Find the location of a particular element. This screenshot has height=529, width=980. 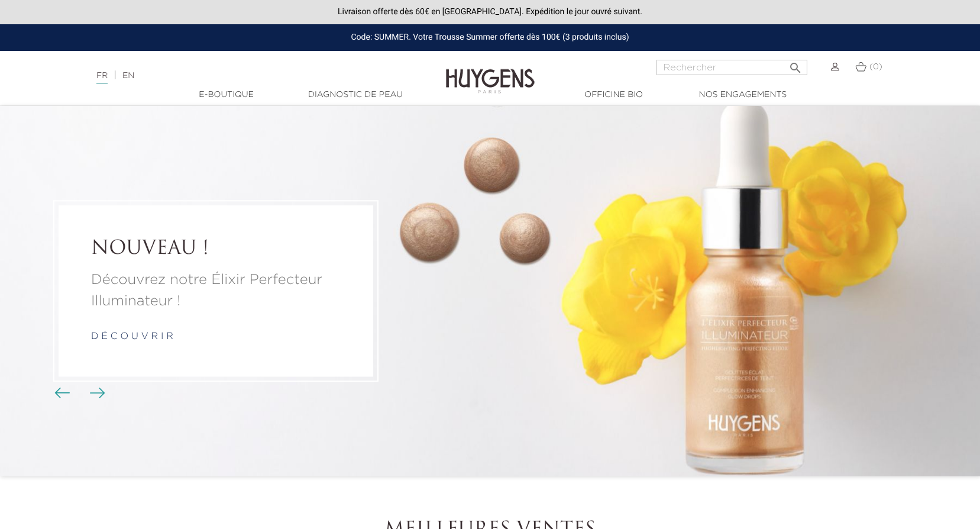

a: FR is located at coordinates (101, 77).